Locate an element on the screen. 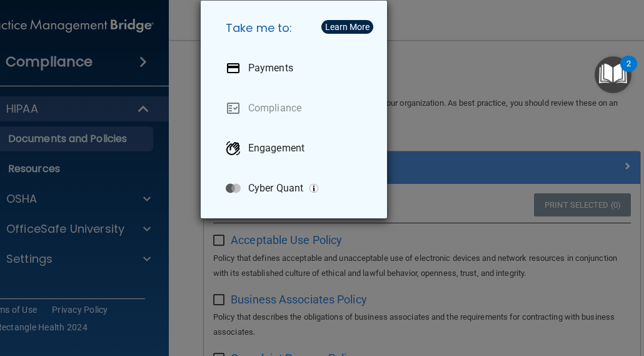 This screenshot has height=356, width=644. a: Engagement is located at coordinates (296, 149).